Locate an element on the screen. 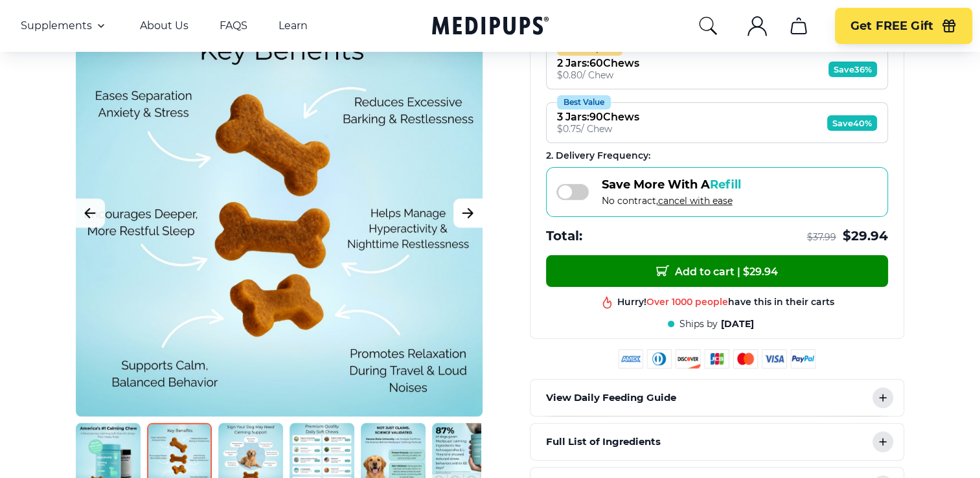  button: cart is located at coordinates (799, 26).